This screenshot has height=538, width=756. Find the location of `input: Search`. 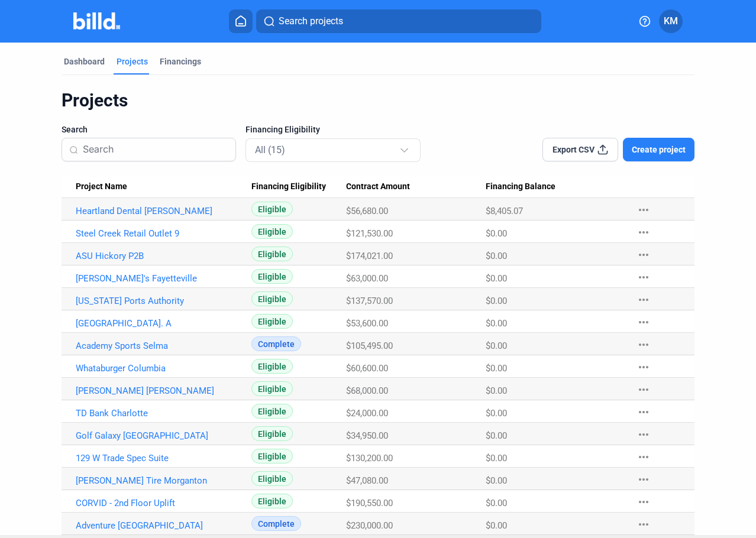

input: Search is located at coordinates (156, 150).